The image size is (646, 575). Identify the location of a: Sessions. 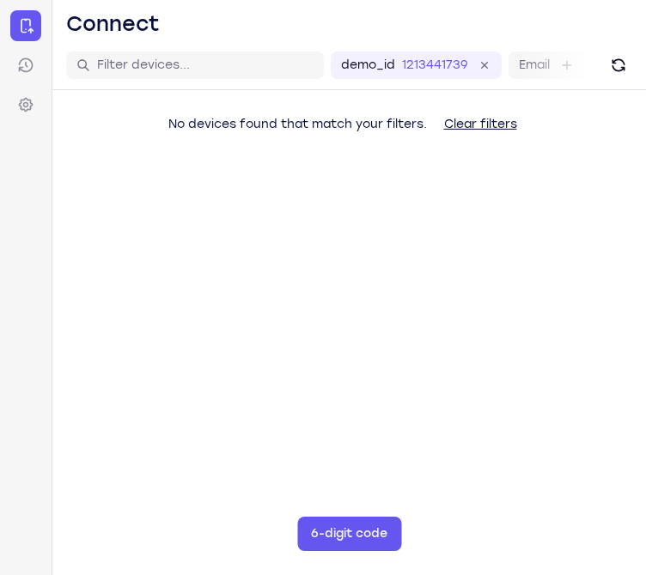
(26, 65).